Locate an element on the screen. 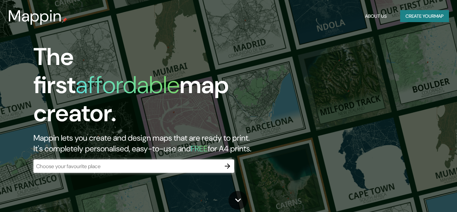  h2: Mappin lets you create and design maps that are ready to print. It's completely personalised, eas... is located at coordinates (148, 143).